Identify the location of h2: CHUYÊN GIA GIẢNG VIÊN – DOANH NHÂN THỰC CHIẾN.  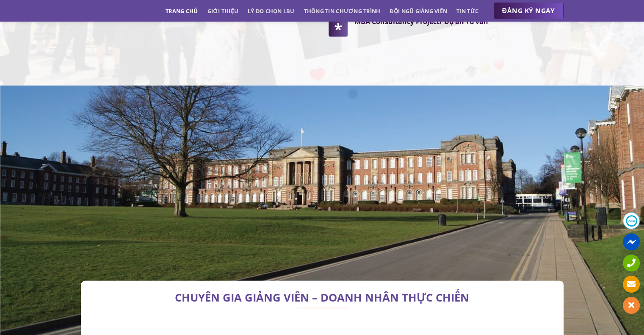
(322, 298).